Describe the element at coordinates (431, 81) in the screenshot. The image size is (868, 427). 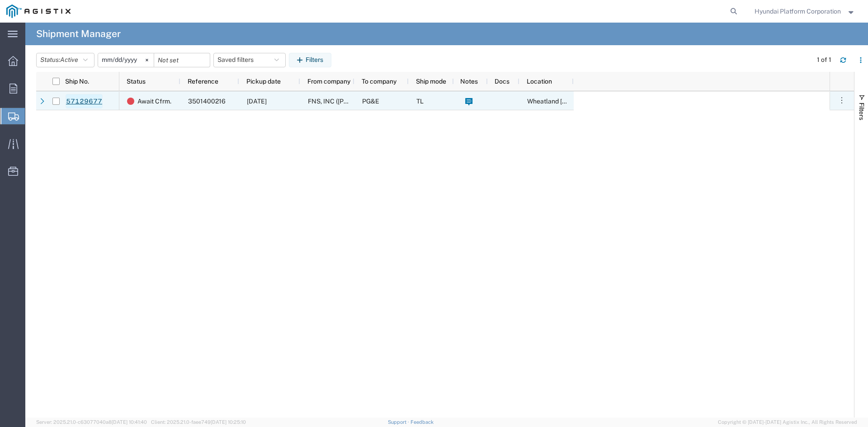
I see `span: Ship mode` at that location.